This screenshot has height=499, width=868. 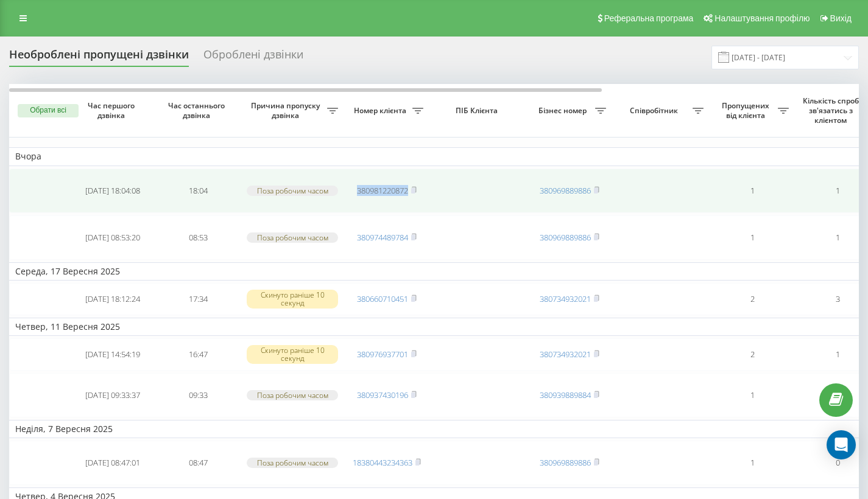 I want to click on span: Реферальна програма, so click(x=648, y=18).